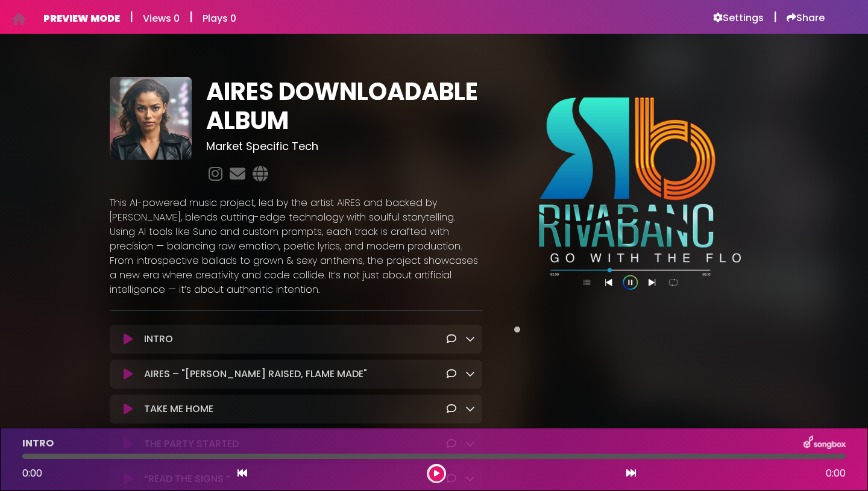 This screenshot has height=491, width=868. I want to click on h3: Market Specific Tech, so click(343, 147).